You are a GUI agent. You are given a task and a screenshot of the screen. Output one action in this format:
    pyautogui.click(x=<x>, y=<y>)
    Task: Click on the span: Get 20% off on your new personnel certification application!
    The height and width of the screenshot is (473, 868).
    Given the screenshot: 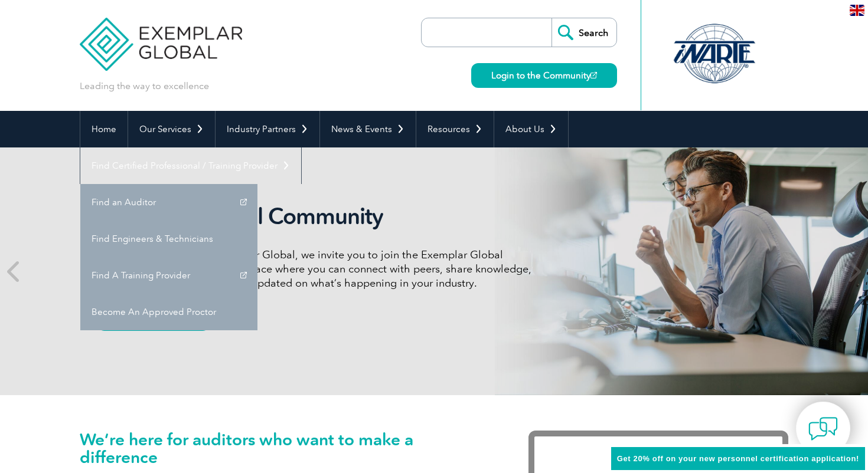 What is the action you would take?
    pyautogui.click(x=738, y=458)
    